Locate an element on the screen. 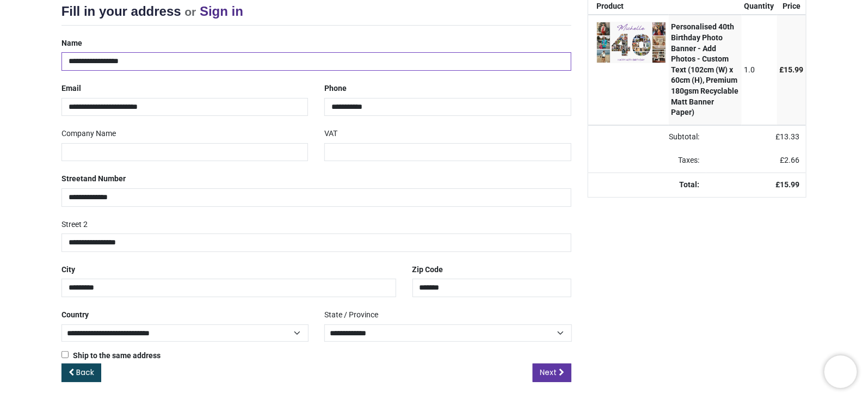 The width and height of the screenshot is (868, 399). label: Street 2 is located at coordinates (75, 225).